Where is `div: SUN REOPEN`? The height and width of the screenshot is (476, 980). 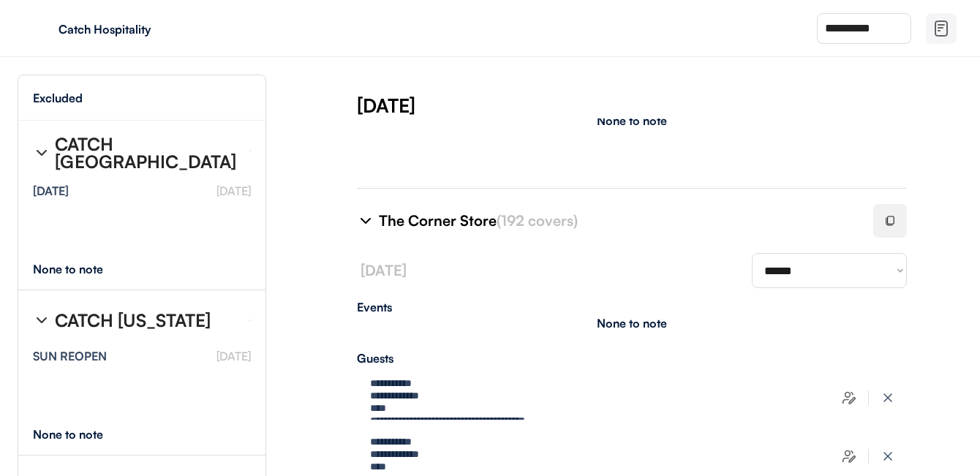 div: SUN REOPEN is located at coordinates (69, 356).